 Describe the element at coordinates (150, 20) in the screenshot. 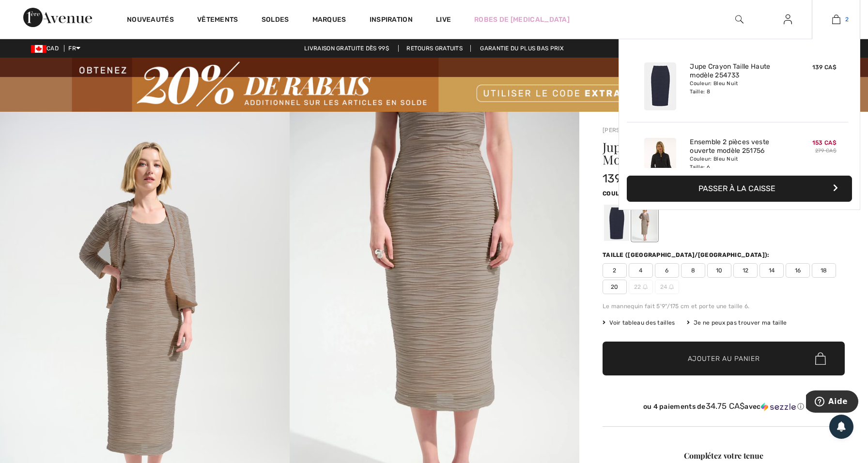

I see `a: Nouveautés` at that location.